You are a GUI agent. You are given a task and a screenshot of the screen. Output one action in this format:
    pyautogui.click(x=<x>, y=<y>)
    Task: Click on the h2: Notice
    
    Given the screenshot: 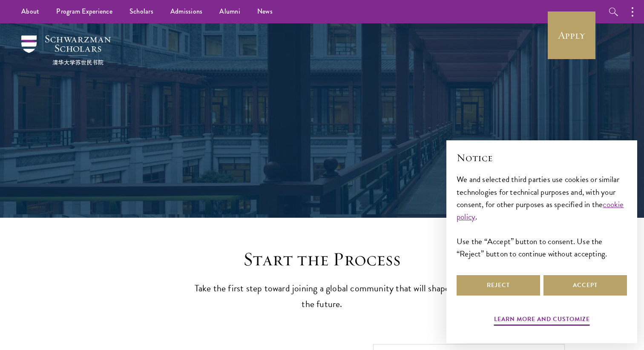 What is the action you would take?
    pyautogui.click(x=542, y=158)
    